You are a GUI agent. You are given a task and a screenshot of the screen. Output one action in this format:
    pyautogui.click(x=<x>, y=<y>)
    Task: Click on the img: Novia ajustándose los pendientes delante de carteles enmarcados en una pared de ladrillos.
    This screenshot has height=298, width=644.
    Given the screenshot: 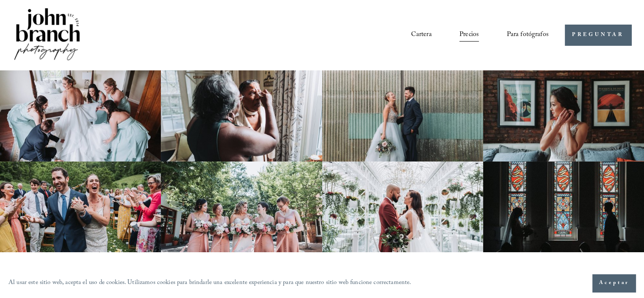 What is the action you would take?
    pyautogui.click(x=563, y=116)
    